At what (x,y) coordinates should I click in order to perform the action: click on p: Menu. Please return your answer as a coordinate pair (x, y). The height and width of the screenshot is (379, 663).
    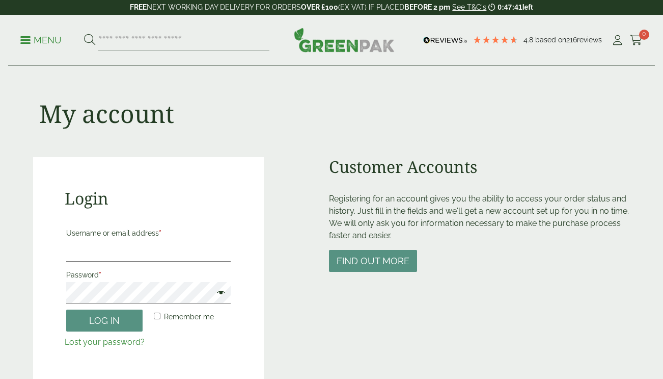
    Looking at the image, I should click on (41, 40).